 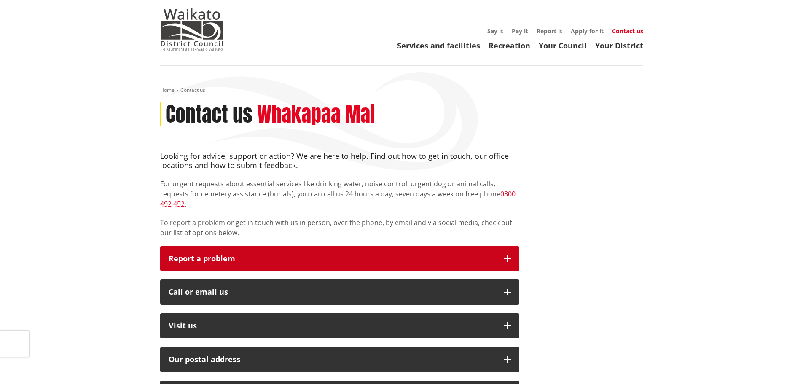 What do you see at coordinates (316, 115) in the screenshot?
I see `h2: Whakapaa Mai` at bounding box center [316, 115].